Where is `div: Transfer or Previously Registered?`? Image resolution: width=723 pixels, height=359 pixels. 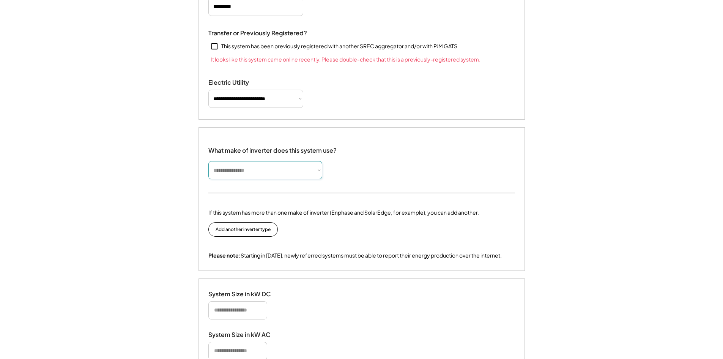 div: Transfer or Previously Registered? is located at coordinates (258, 33).